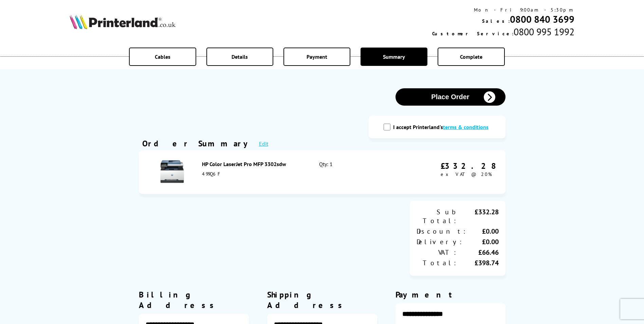  What do you see at coordinates (466, 174) in the screenshot?
I see `span: ex VAT @ 20%` at bounding box center [466, 174].